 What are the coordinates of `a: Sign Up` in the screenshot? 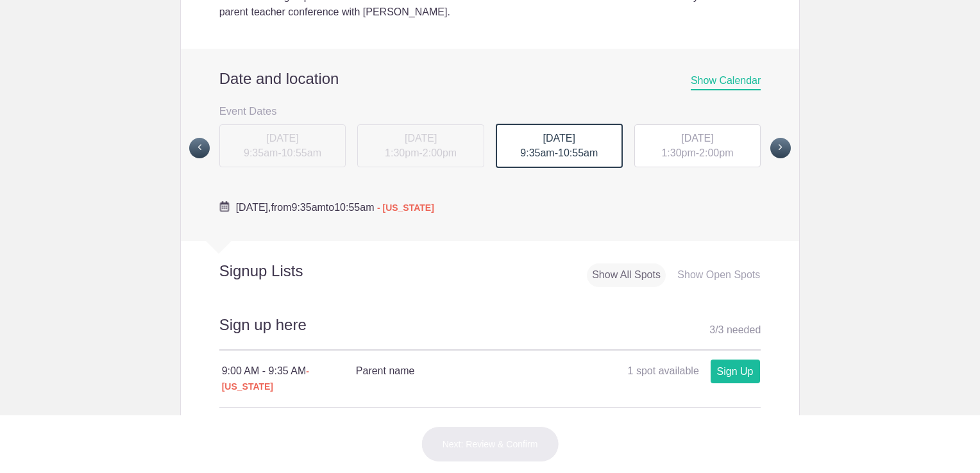 It's located at (735, 371).